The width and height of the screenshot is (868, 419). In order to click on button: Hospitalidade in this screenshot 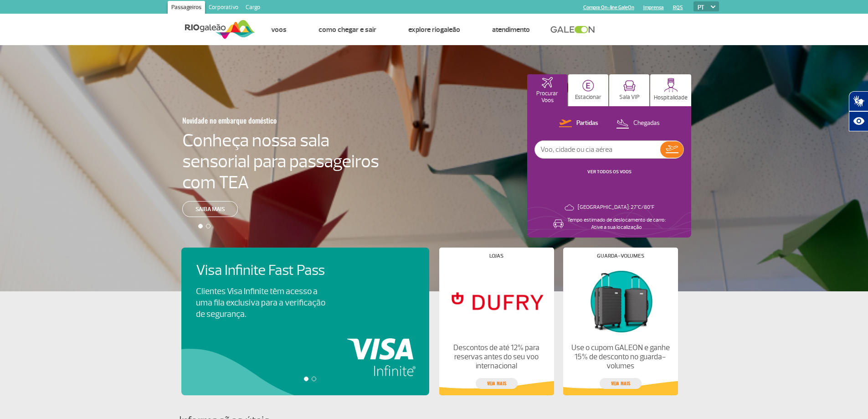, I will do `click(671, 91)`.